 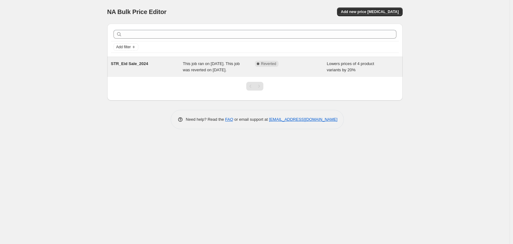 I want to click on button: Add filter, so click(x=126, y=47).